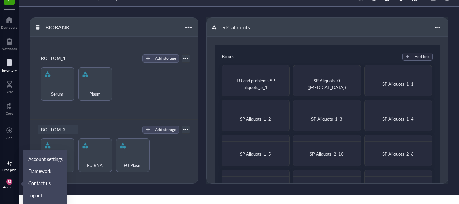 This screenshot has width=459, height=204. I want to click on span: SP Aliquots_1_1, so click(398, 84).